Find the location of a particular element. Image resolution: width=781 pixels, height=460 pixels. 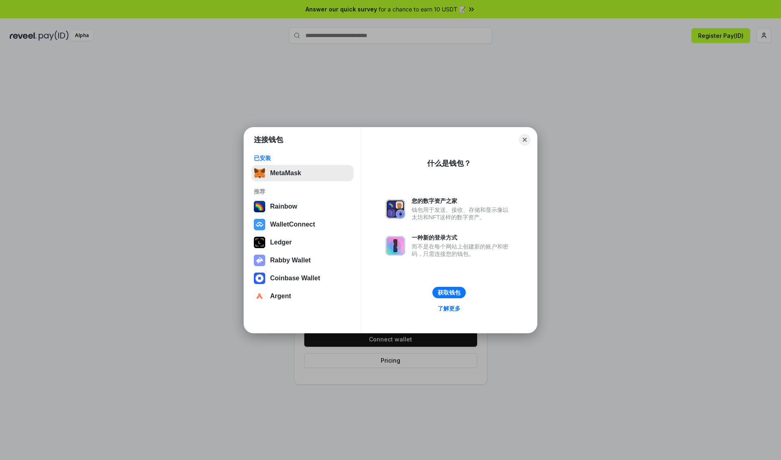

div: WalletConnect is located at coordinates (293, 224).